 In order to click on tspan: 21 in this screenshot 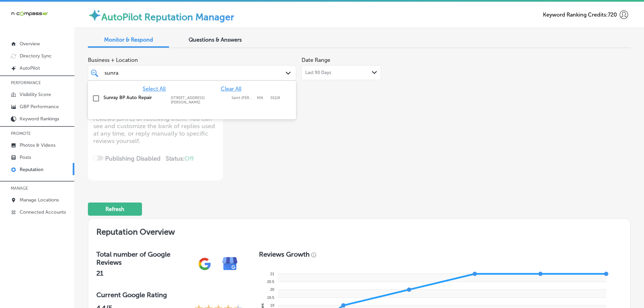, I will do `click(272, 274)`.